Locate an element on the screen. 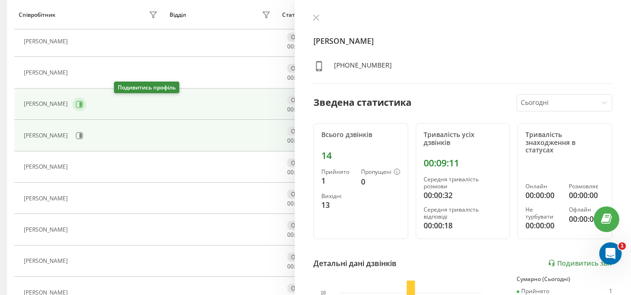  div: Не турбувати is located at coordinates (543, 213).